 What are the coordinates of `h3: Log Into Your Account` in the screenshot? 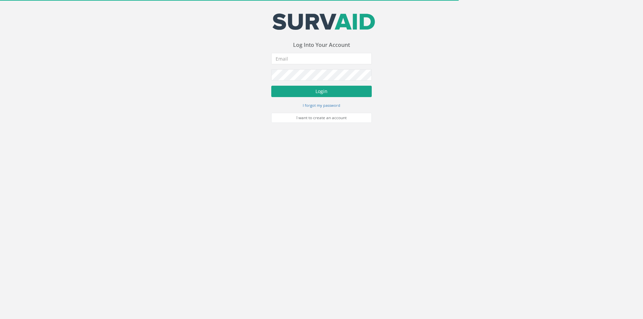 It's located at (321, 45).